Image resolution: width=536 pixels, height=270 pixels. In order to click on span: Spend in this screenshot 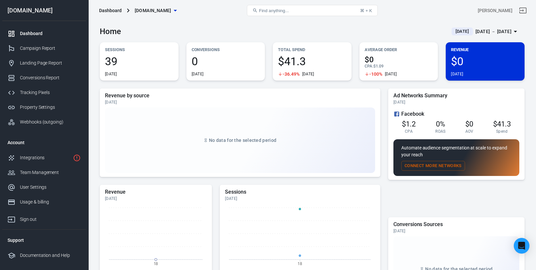, I will do `click(502, 131)`.